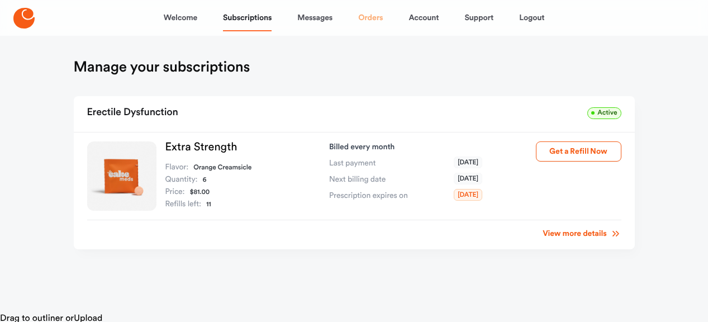 This screenshot has height=322, width=708. What do you see at coordinates (209, 205) in the screenshot?
I see `dd: 11` at bounding box center [209, 205].